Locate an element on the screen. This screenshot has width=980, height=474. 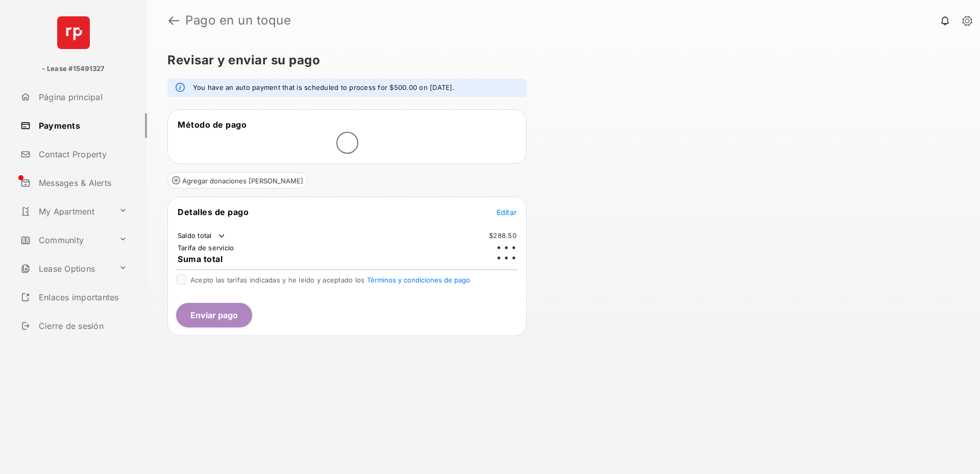
span: Método de pago is located at coordinates (211, 124).